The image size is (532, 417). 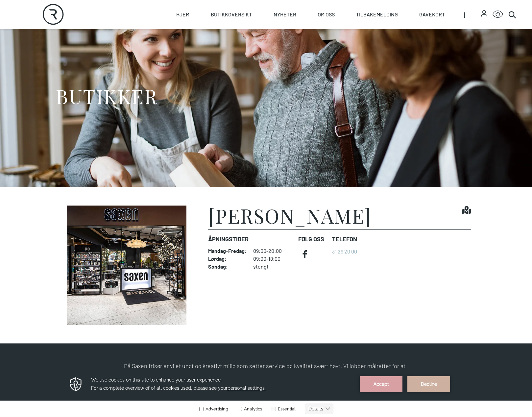 I want to click on dt: Lørdag :, so click(x=227, y=259).